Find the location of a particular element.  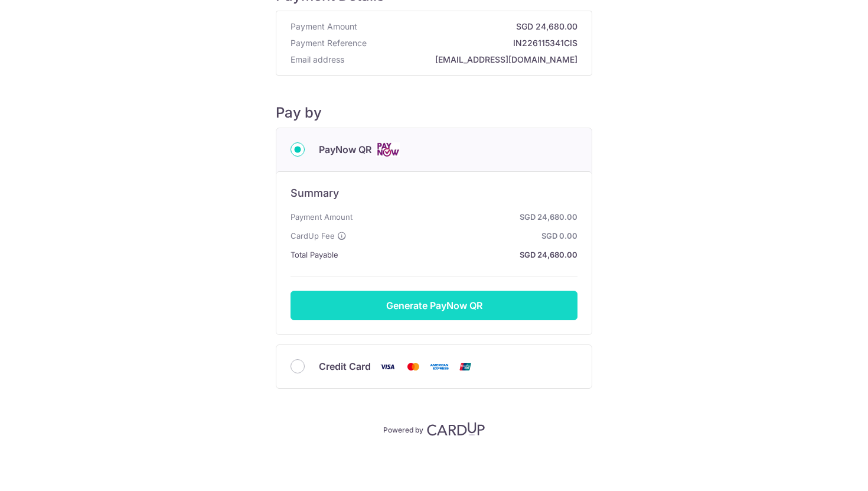

button: Generate PayNow QR is located at coordinates (434, 305).